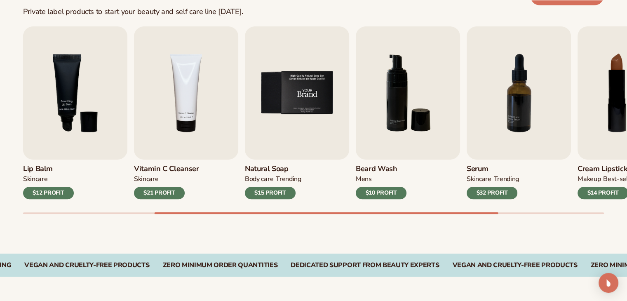  I want to click on h3: Beard Wash, so click(381, 169).